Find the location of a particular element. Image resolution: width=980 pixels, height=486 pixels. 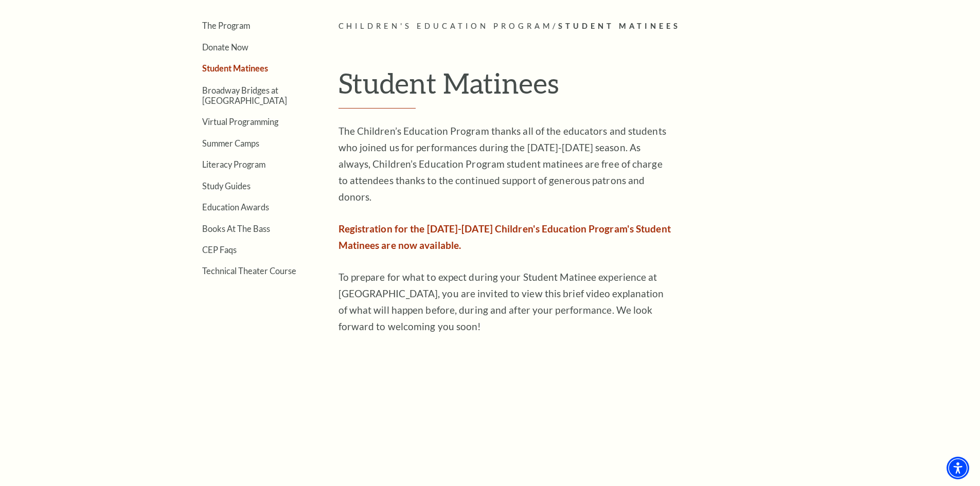

a: Technical Theater Course is located at coordinates (249, 270).